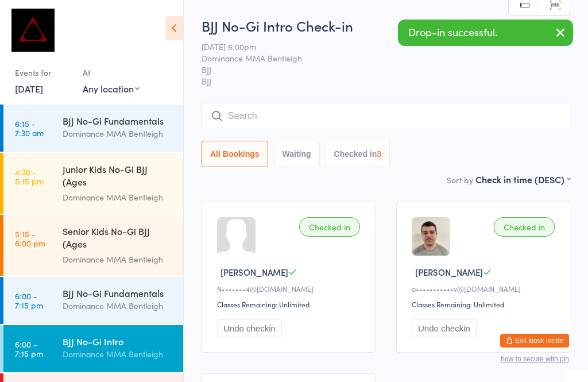 Image resolution: width=588 pixels, height=382 pixels. What do you see at coordinates (93, 349) in the screenshot?
I see `a: 6:00 -7:15 pmBJJ No-Gi IntroDominance MMA Bentleigh` at bounding box center [93, 349].